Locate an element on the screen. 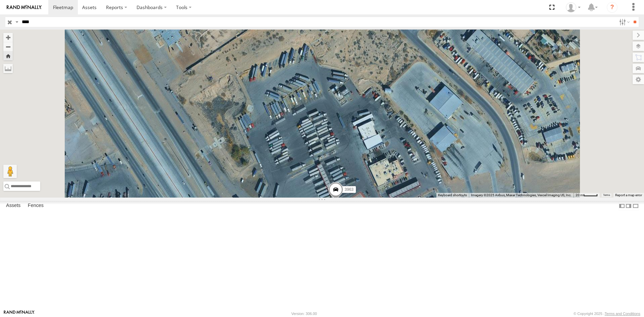  span: 20 m is located at coordinates (579, 195).